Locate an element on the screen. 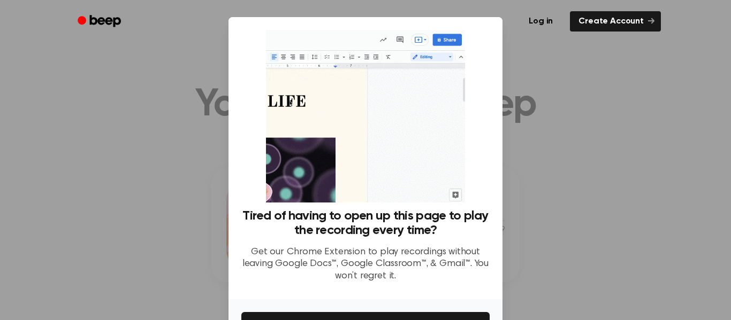 The image size is (731, 320). a: Create Account is located at coordinates (615, 21).